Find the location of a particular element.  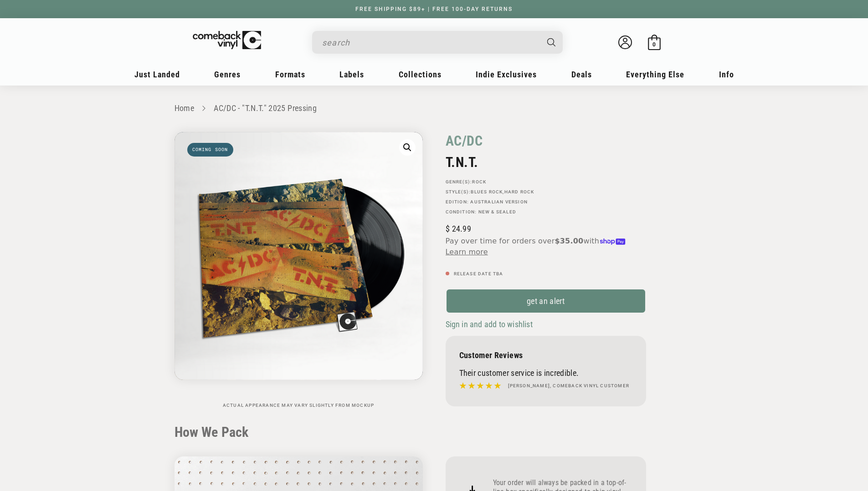

a: FREE SHIPPING $89+ | FREE 100-DAY RETURNS is located at coordinates (434, 9).